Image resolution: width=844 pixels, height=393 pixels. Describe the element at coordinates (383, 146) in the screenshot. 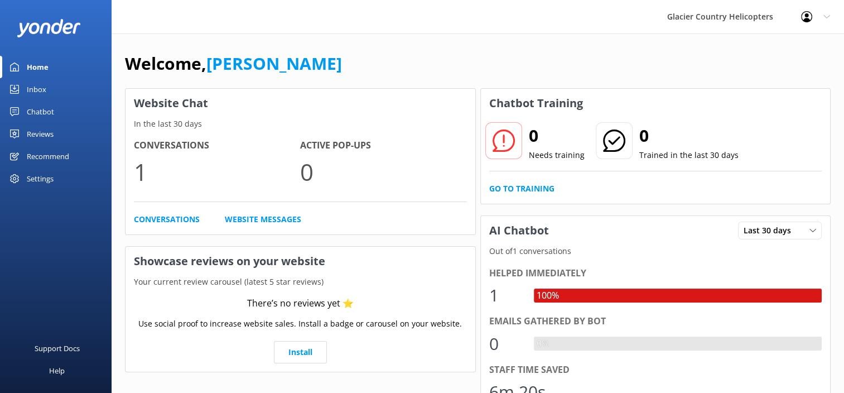

I see `h4: Active Pop-ups` at that location.